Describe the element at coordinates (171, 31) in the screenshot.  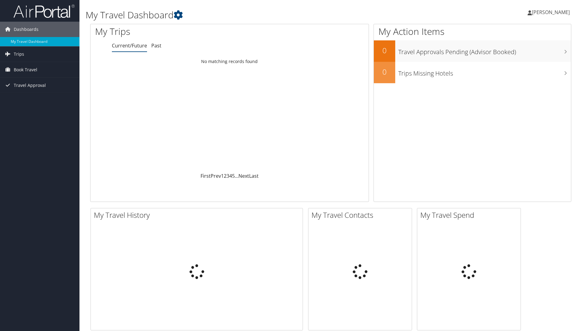
I see `h1: My Trips` at that location.